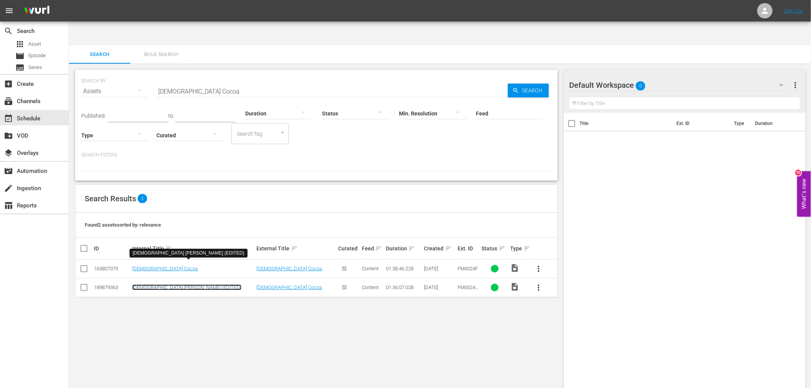 The image size is (811, 388). I want to click on span: Automation, so click(8, 171).